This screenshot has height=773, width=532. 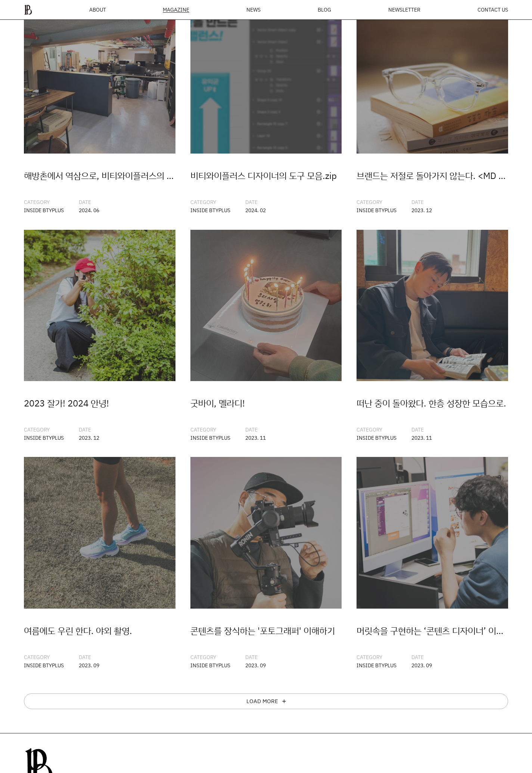 What do you see at coordinates (266, 532) in the screenshot?
I see `img: 8e605dfb2b8e3.jpg` at bounding box center [266, 532].